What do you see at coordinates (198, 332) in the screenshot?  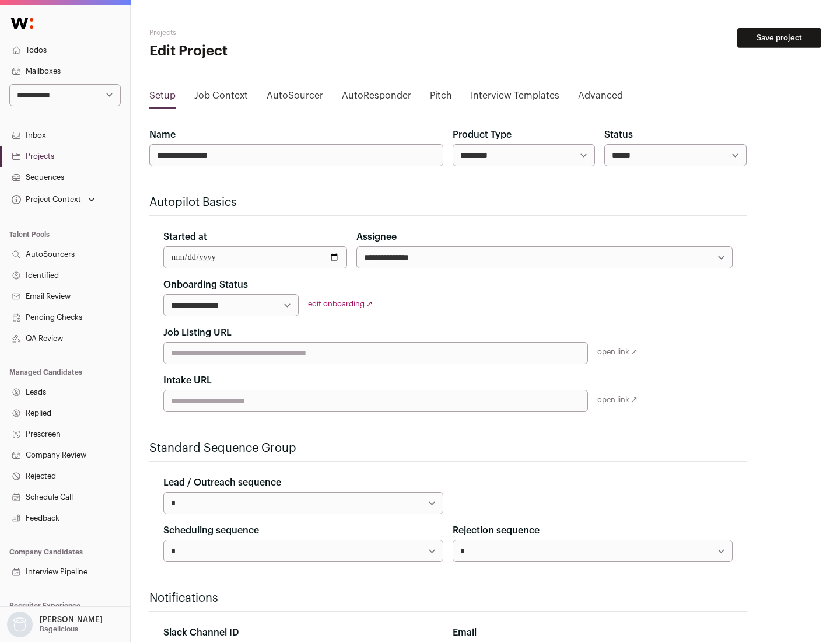 I see `label: Job Listing URL` at bounding box center [198, 332].